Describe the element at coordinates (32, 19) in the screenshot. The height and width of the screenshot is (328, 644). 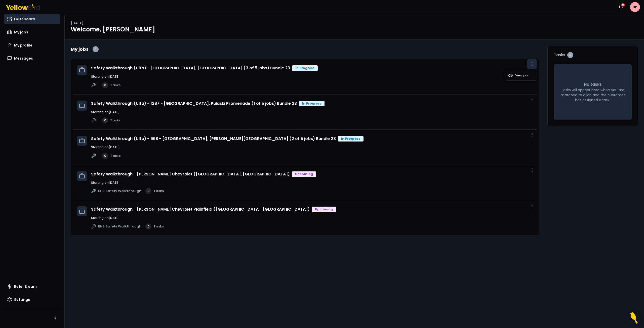
I see `a: Dashboard` at that location.